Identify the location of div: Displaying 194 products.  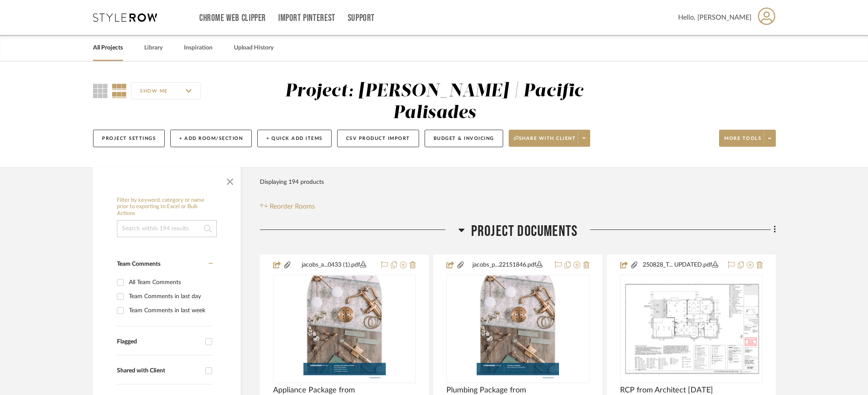
(292, 182).